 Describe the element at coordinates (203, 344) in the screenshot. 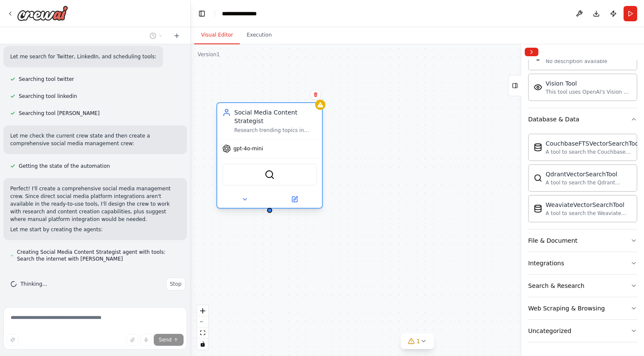

I see `button: toggle interactivity` at that location.